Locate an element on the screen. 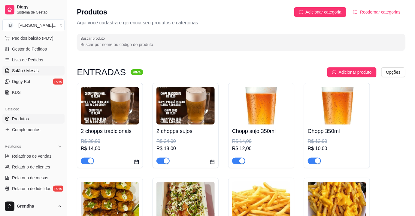  h4: Chopp sujo 350ml is located at coordinates (262, 131).